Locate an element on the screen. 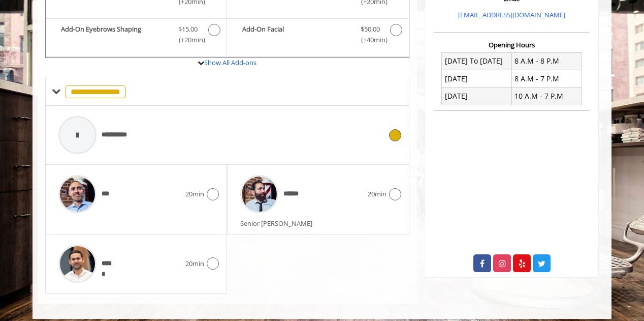 The image size is (644, 321). td: 8 A.M - 8 P.M is located at coordinates (547, 61).